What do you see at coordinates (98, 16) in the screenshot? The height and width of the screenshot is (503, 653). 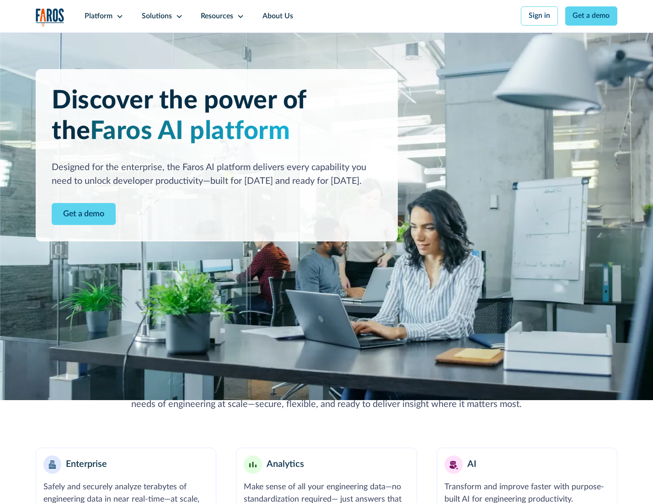 I see `div: Platform` at bounding box center [98, 16].